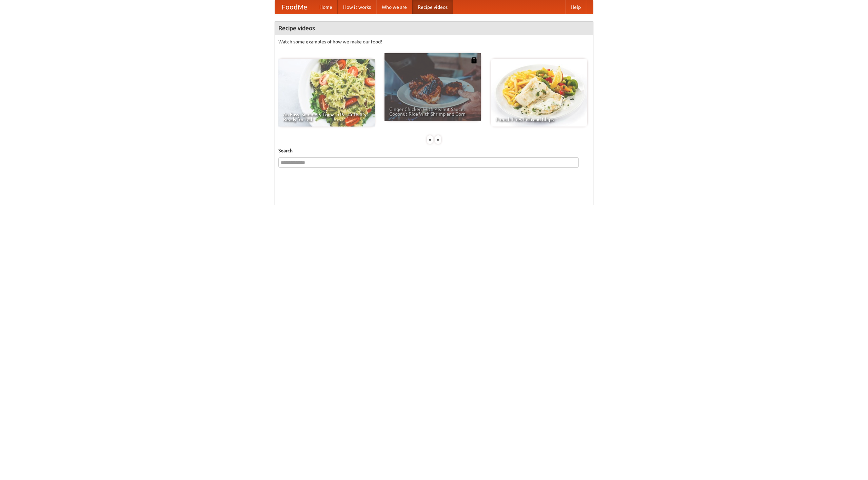 The image size is (868, 480). What do you see at coordinates (434, 28) in the screenshot?
I see `h4: Recipe videos` at bounding box center [434, 28].